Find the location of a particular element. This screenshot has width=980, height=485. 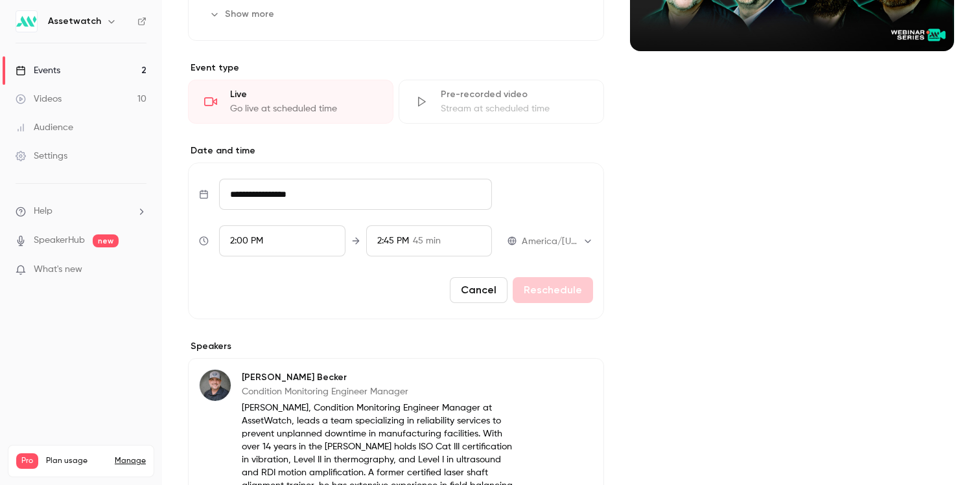

p: Condition Monitoring Engineer Manager is located at coordinates (381, 392).